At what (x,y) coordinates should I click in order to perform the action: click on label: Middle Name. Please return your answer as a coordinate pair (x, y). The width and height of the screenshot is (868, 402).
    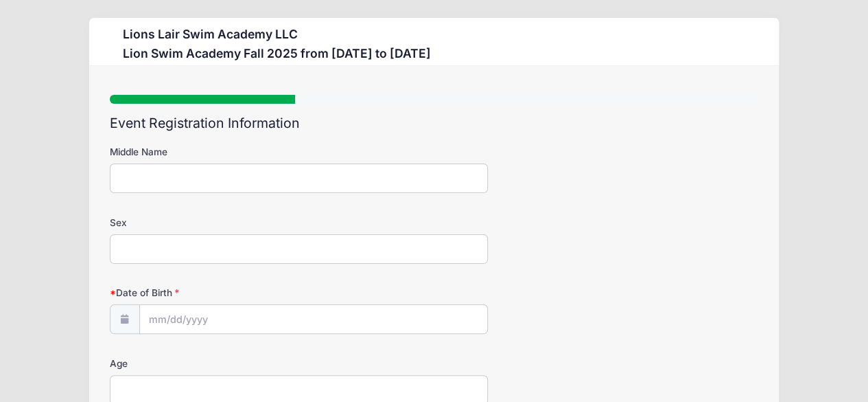
    Looking at the image, I should click on (218, 151).